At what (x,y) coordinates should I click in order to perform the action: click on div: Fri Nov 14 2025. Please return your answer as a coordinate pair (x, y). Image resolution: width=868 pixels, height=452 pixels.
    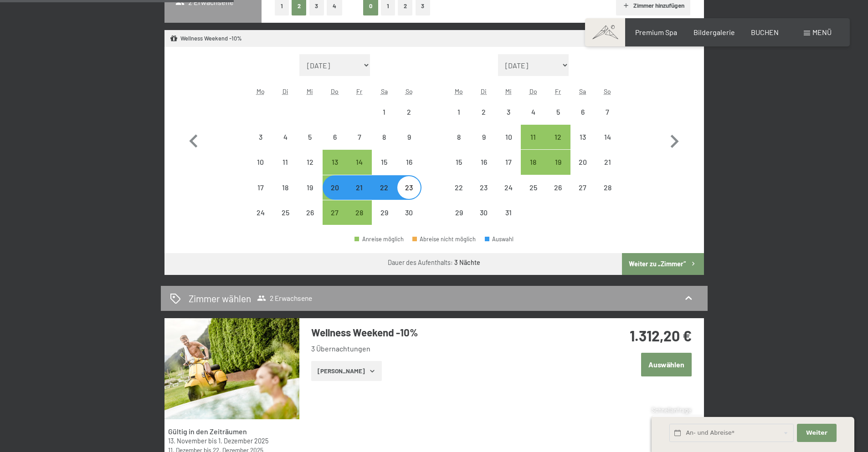
    Looking at the image, I should click on (360, 162).